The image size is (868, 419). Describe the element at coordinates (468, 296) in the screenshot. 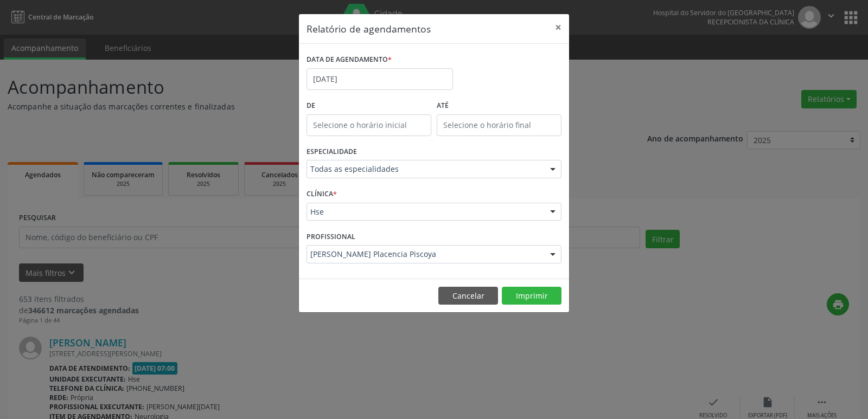

I see `button: Cancelar` at that location.